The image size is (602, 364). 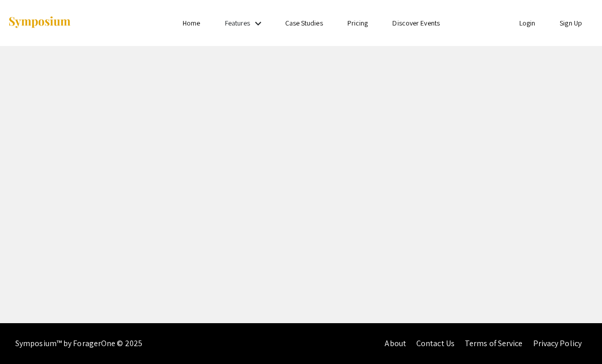 What do you see at coordinates (396, 343) in the screenshot?
I see `a: About` at bounding box center [396, 343].